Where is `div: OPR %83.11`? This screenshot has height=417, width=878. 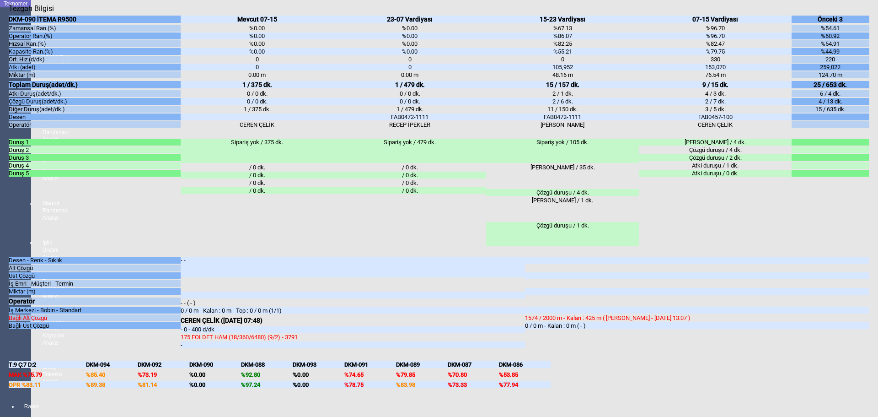
div: OPR %83.11 is located at coordinates (47, 384).